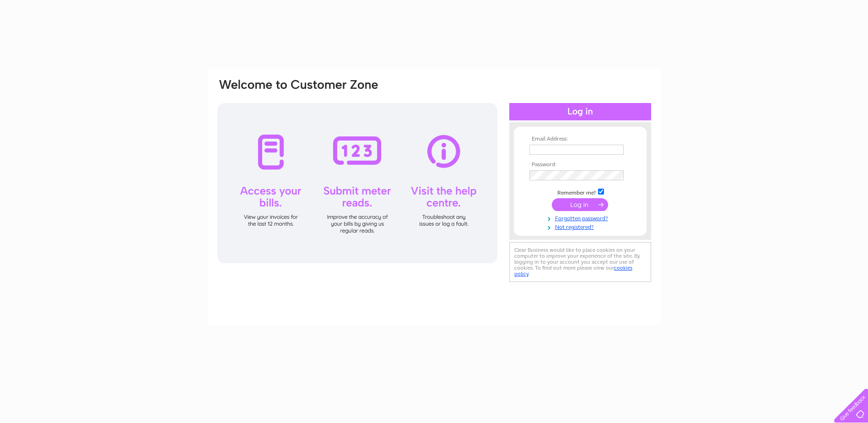  What do you see at coordinates (581, 226) in the screenshot?
I see `a: Not registered?` at bounding box center [581, 226].